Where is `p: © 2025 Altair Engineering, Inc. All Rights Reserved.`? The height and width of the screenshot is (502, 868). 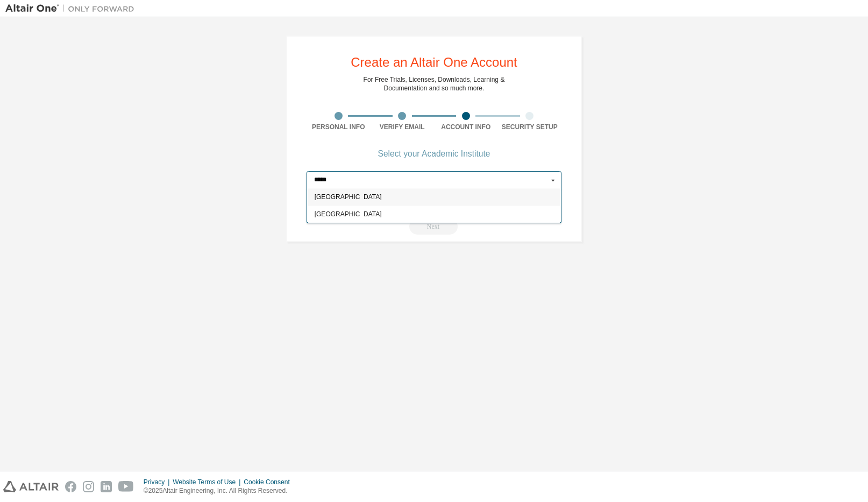 p: © 2025 Altair Engineering, Inc. All Rights Reserved. is located at coordinates (220, 491).